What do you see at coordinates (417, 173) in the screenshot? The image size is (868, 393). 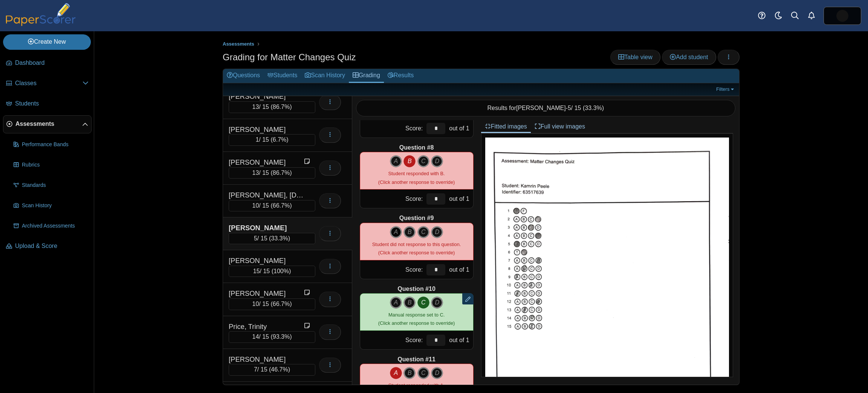 I see `span: Student responded with B.` at bounding box center [417, 173].